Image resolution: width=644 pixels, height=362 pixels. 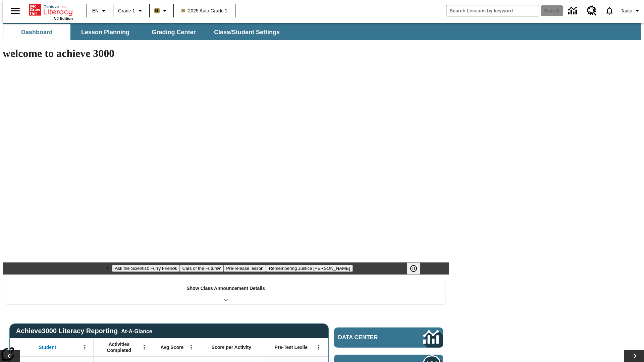 I want to click on span: Grade 1, so click(x=127, y=11).